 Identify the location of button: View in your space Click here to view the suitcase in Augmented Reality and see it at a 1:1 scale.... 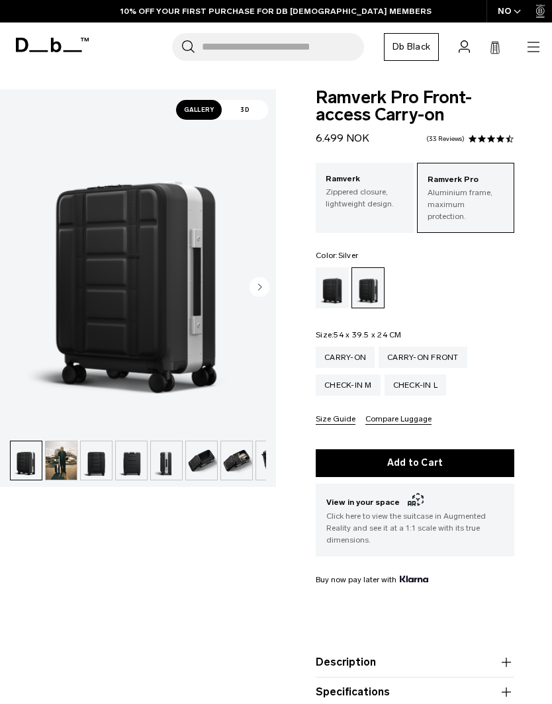
(415, 520).